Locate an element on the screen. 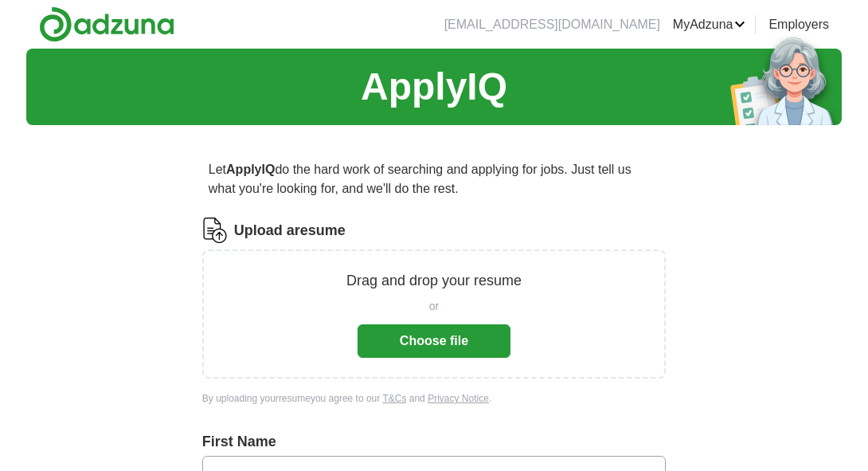  label: First Name is located at coordinates (434, 441).